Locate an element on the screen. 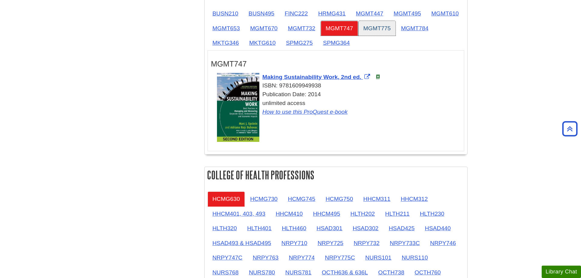  a: HHCM311 is located at coordinates (377, 199).